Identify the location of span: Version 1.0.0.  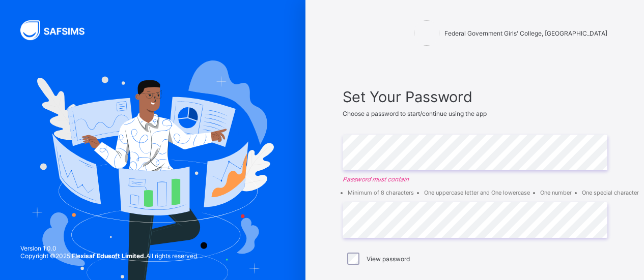
(110, 248).